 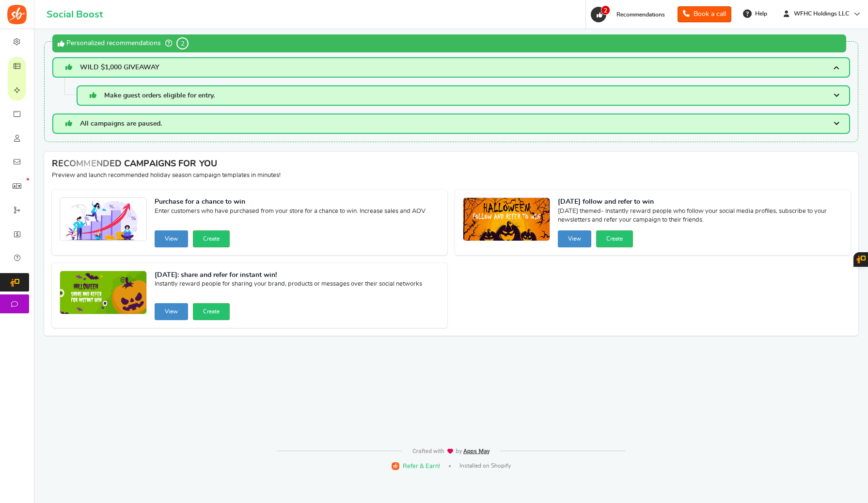 What do you see at coordinates (821, 14) in the screenshot?
I see `span: WFHC Holdings LLC` at bounding box center [821, 14].